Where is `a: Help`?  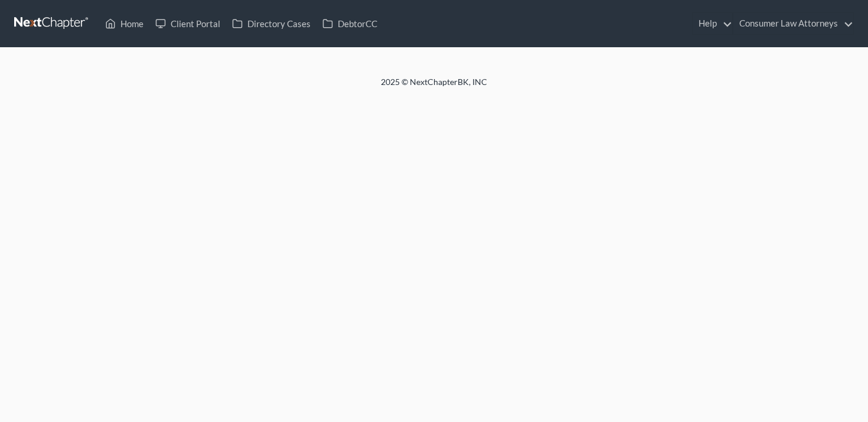 a: Help is located at coordinates (712, 24).